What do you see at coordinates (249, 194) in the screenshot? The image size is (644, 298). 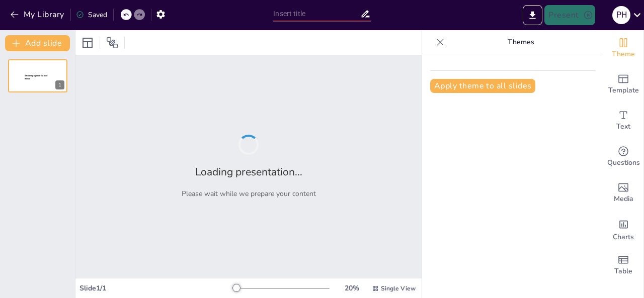 I see `p: Please wait while we prepare your content` at bounding box center [249, 194].